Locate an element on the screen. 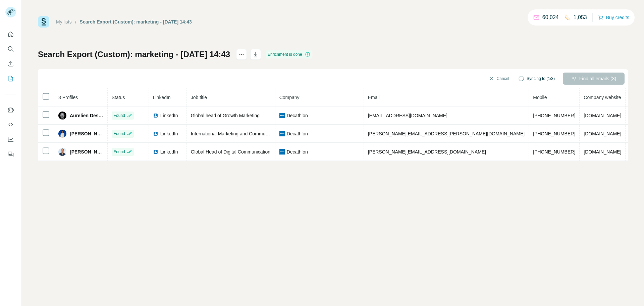 This screenshot has height=306, width=644. span: Mobile is located at coordinates (540, 97).